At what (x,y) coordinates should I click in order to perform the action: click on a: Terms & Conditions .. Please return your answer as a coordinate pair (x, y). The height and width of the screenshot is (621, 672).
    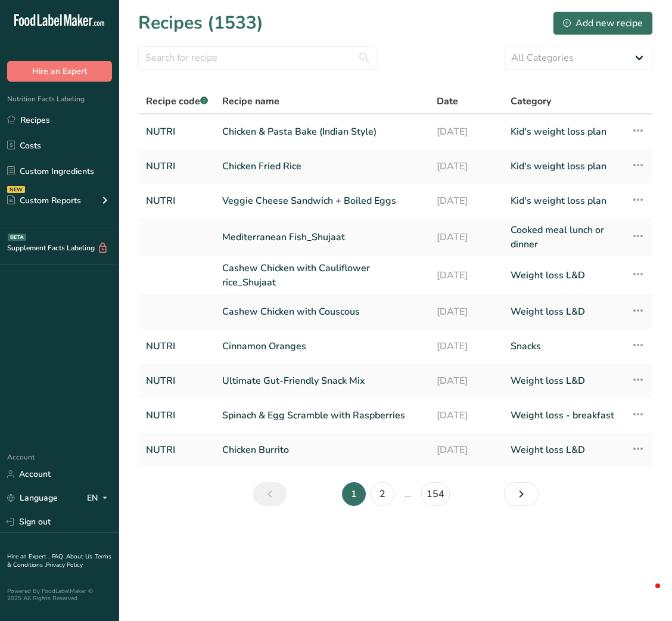
    Looking at the image, I should click on (59, 561).